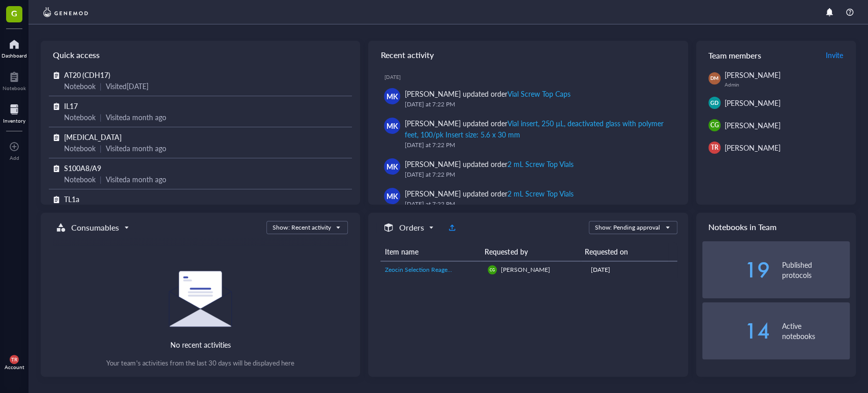  I want to click on a: Notebook, so click(14, 80).